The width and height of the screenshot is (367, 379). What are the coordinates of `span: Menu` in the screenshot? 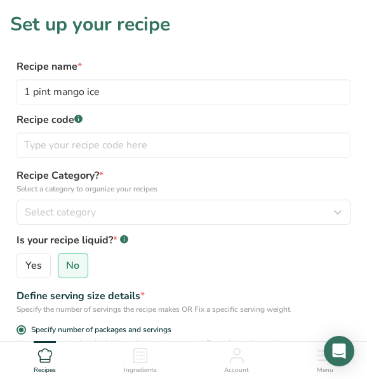 It's located at (325, 370).